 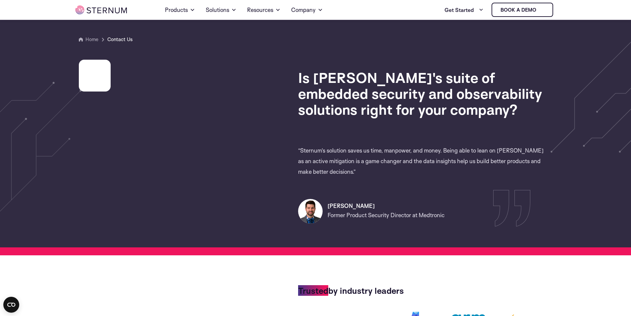 I want to click on a: Home, so click(x=92, y=39).